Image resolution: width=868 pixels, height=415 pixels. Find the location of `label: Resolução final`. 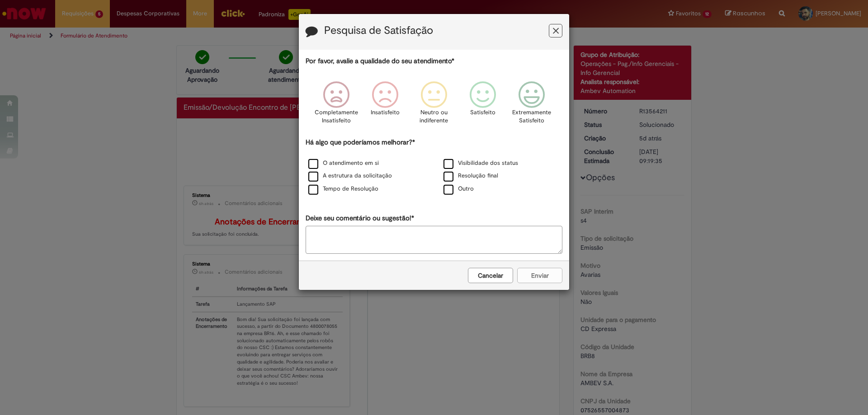

label: Resolução final is located at coordinates (470, 176).